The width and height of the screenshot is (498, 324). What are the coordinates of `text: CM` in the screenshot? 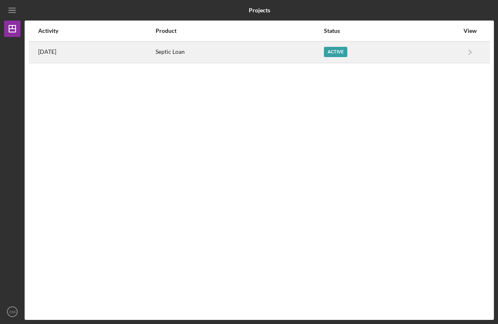 It's located at (12, 312).